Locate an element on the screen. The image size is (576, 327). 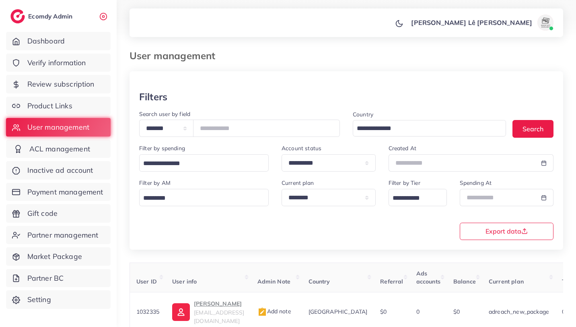
label: Spending At is located at coordinates (476, 183).